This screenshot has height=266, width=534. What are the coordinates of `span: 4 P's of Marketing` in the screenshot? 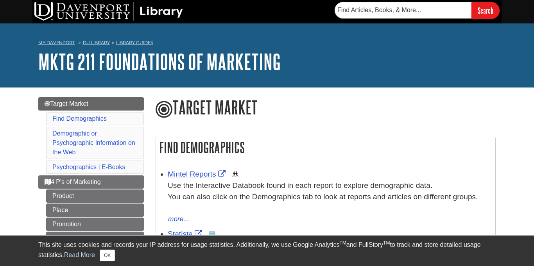 It's located at (73, 182).